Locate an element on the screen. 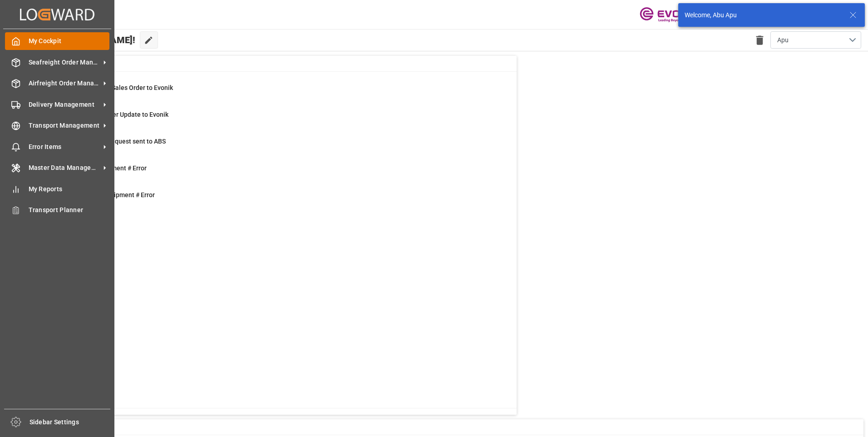 The height and width of the screenshot is (437, 868). span: Transport Management is located at coordinates (64, 125).